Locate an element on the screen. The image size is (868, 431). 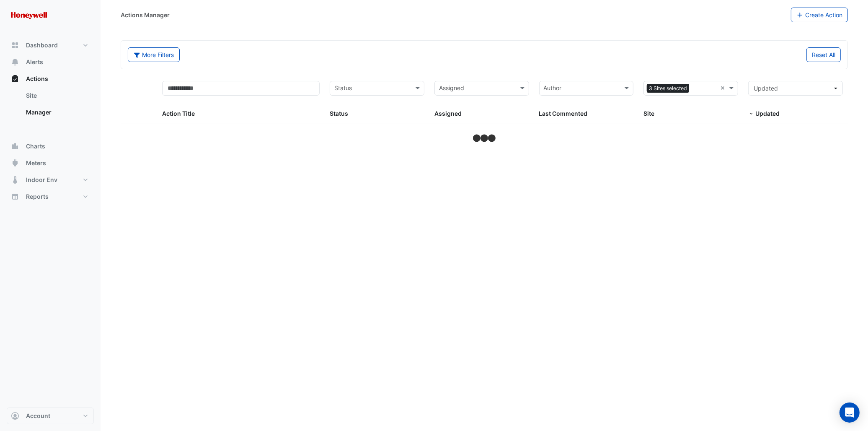
button: Indoor Env is located at coordinates (50, 180).